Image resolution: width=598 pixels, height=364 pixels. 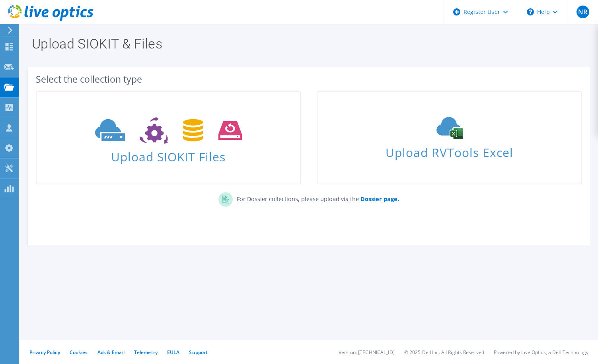 What do you see at coordinates (309, 79) in the screenshot?
I see `div: Select the collection type` at bounding box center [309, 79].